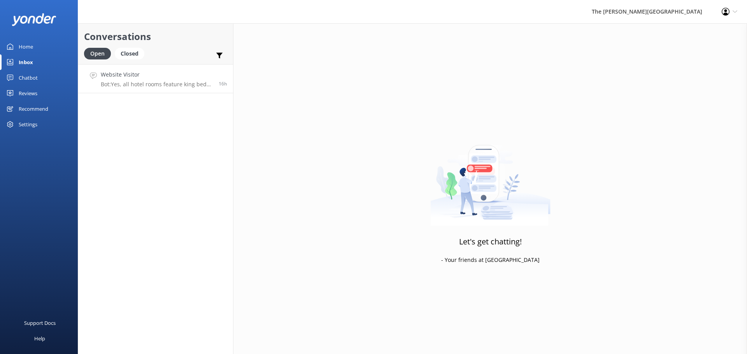  What do you see at coordinates (131, 53) in the screenshot?
I see `a: Closed` at bounding box center [131, 53].